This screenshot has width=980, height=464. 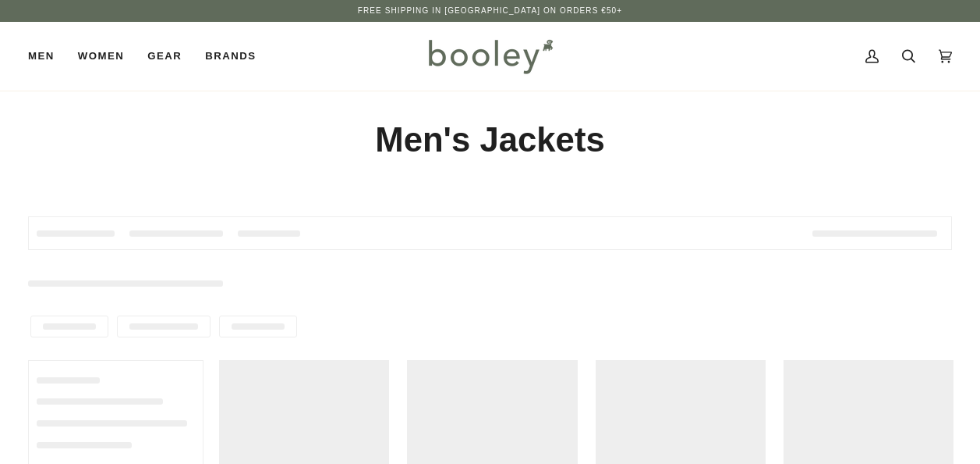 I want to click on span: Gear, so click(x=165, y=56).